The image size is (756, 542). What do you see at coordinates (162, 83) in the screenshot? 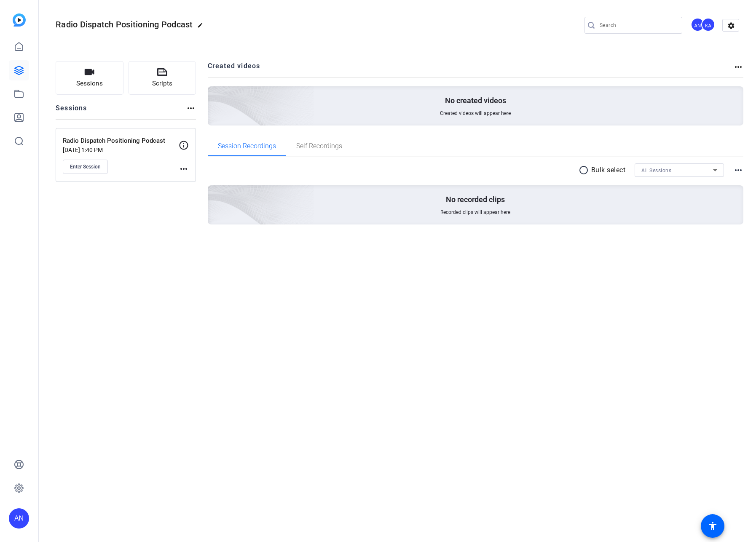
I see `span: Scripts` at bounding box center [162, 83].